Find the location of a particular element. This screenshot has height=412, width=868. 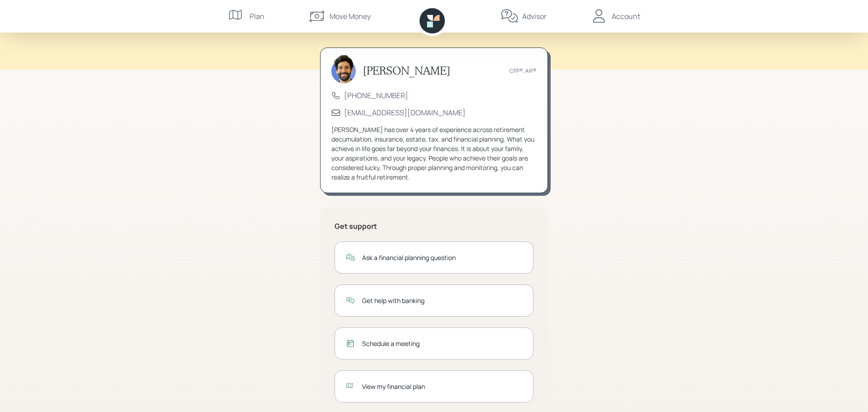

div: Get help with banking is located at coordinates (442, 300).